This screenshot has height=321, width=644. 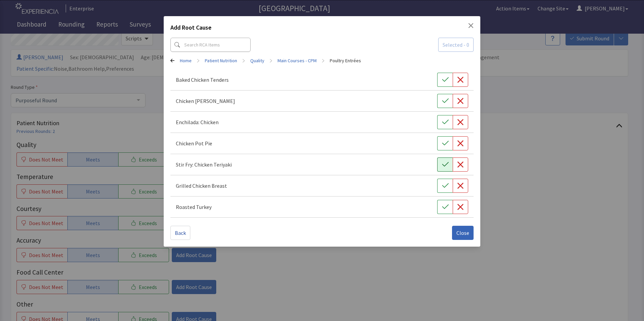 I want to click on p: Roasted Turkey, so click(x=193, y=207).